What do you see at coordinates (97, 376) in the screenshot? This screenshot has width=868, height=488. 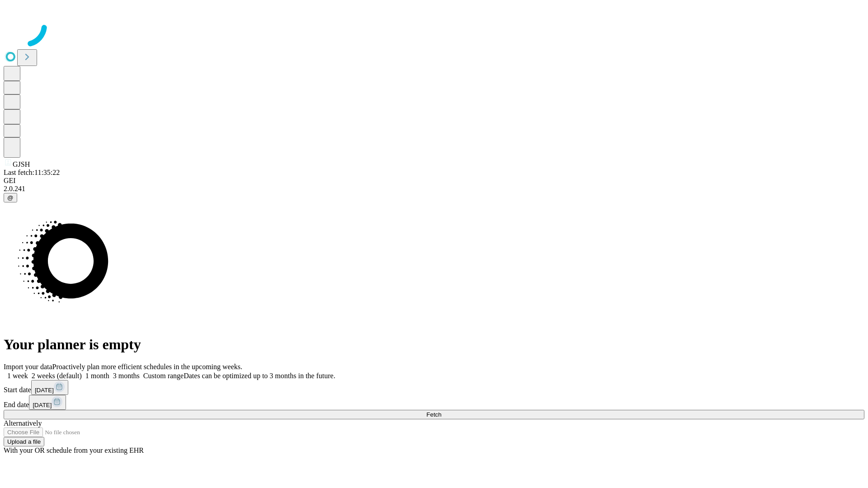 I see `span: 1 month` at bounding box center [97, 376].